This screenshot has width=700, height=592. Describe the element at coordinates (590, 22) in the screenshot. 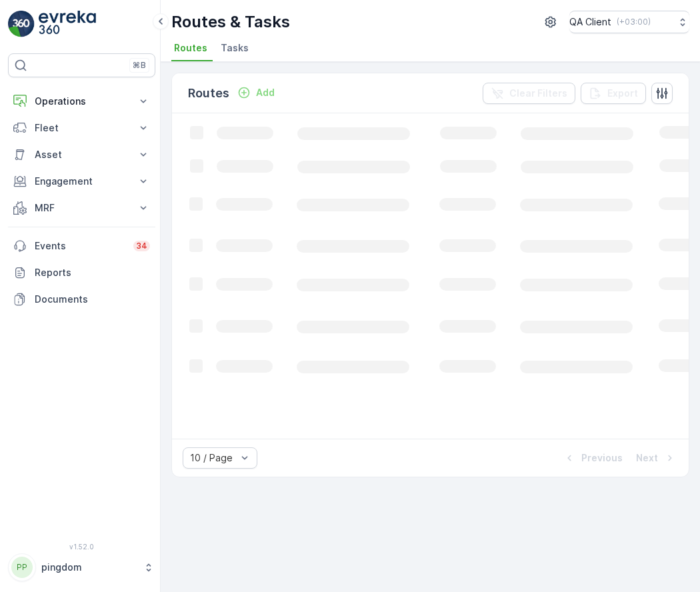

I see `p: QA Client` at that location.